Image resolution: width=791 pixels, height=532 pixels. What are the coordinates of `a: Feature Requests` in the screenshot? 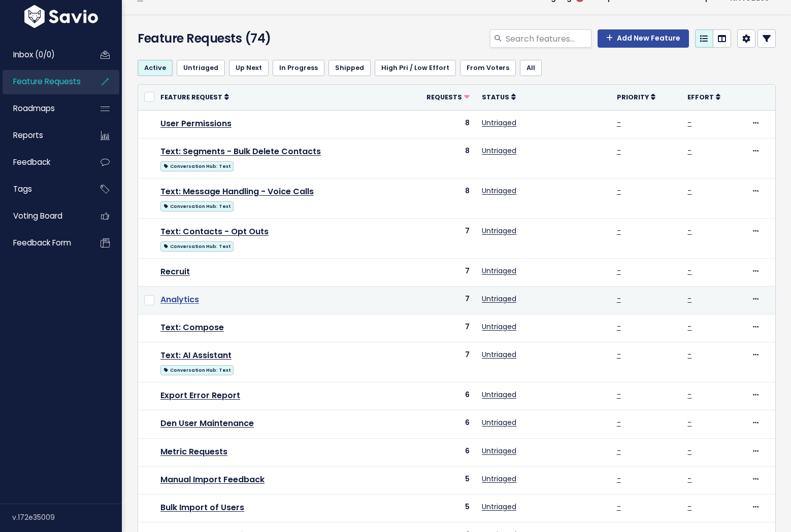 It's located at (43, 81).